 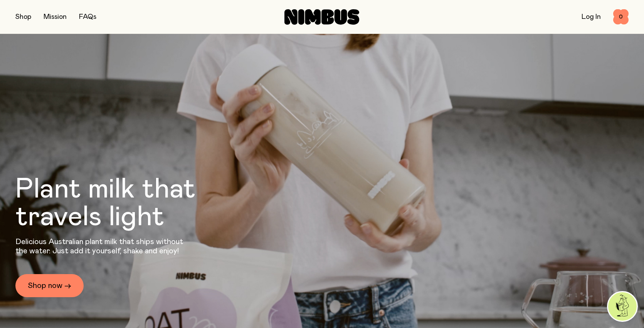 I want to click on a: Mission, so click(x=55, y=17).